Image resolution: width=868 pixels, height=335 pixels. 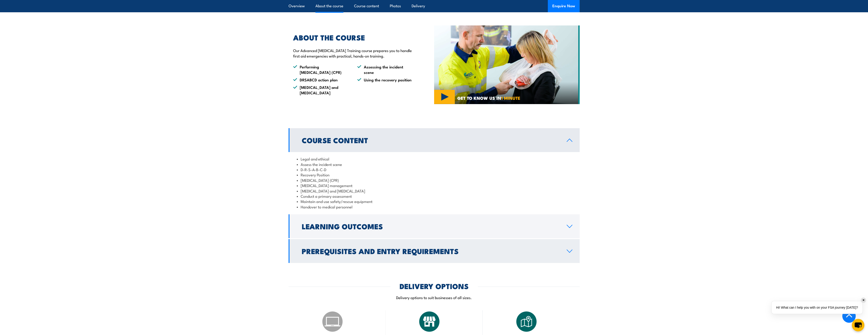 What do you see at coordinates (858, 325) in the screenshot?
I see `button: chat-button` at bounding box center [858, 325].